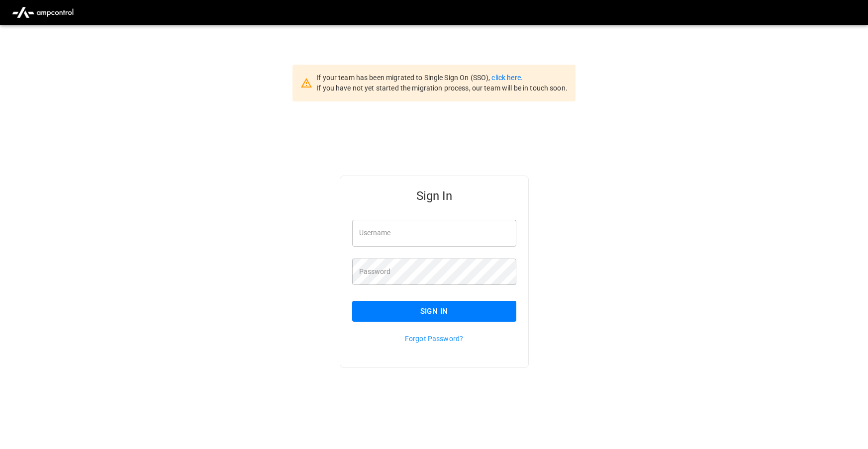  Describe the element at coordinates (434, 338) in the screenshot. I see `p: Forgot Password?` at that location.